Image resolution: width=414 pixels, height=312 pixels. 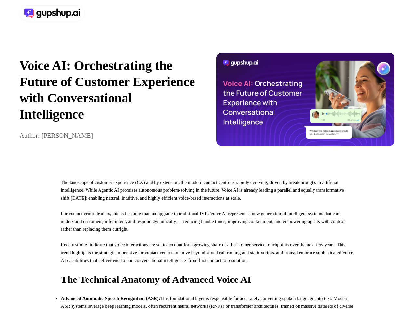 What do you see at coordinates (207, 253) in the screenshot?
I see `span: Recent studies indicate that voice interactions are set to account for a growing share of all cus...` at bounding box center [207, 253].